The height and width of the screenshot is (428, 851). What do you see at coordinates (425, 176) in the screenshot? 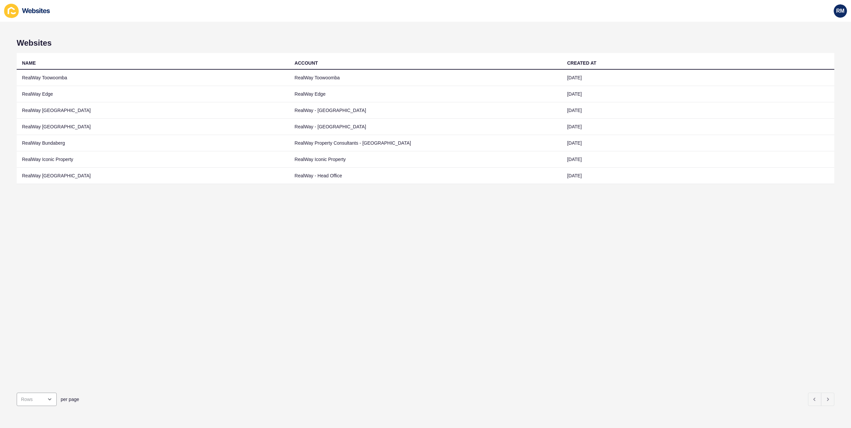
I see `td: RealWay - Head Office` at bounding box center [425, 176].